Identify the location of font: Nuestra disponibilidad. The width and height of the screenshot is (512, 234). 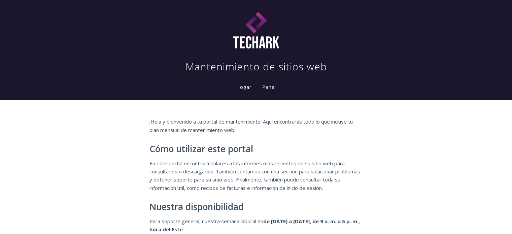
(196, 207).